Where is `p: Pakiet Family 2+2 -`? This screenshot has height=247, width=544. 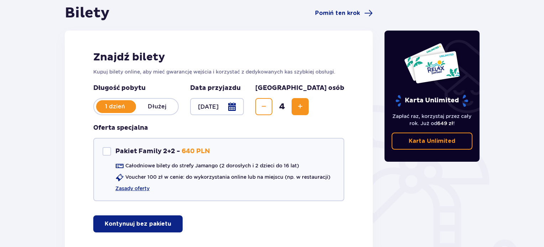 p: Pakiet Family 2+2 - is located at coordinates (148, 152).